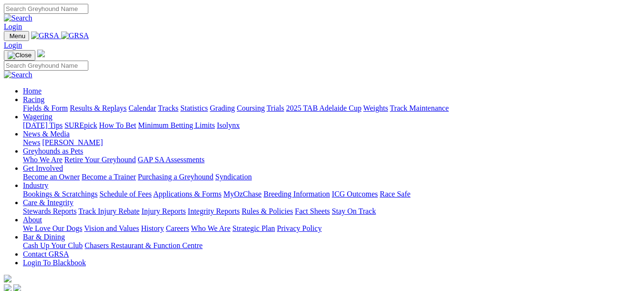  I want to click on a: Syndication, so click(233, 177).